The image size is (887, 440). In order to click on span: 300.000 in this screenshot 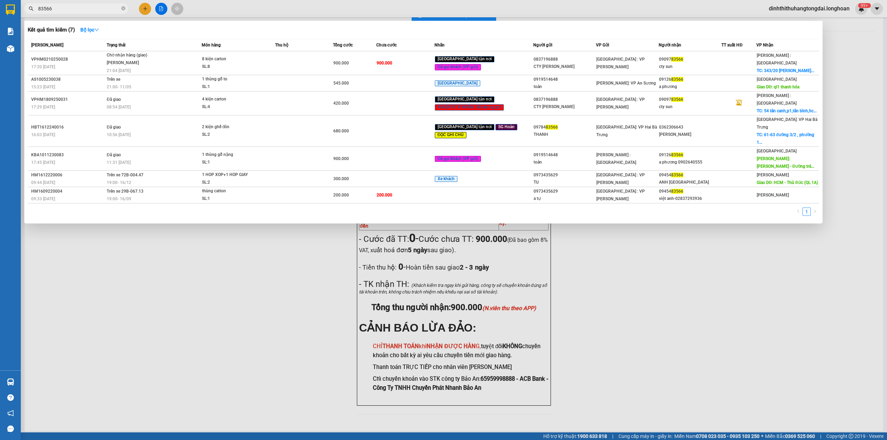, I will do `click(341, 179)`.